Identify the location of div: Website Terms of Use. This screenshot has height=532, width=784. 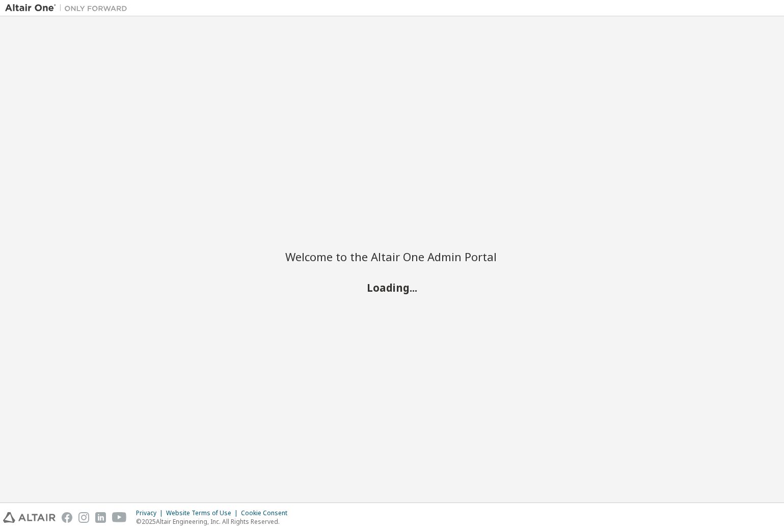
(203, 513).